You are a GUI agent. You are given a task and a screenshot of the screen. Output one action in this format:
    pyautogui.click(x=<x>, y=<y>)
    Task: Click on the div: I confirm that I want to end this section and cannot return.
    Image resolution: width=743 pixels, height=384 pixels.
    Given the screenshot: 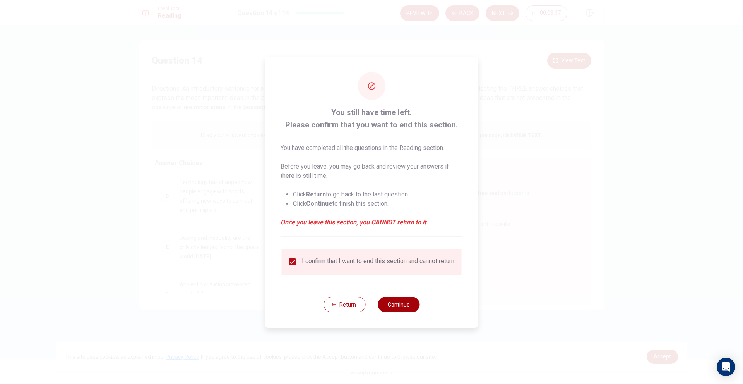 What is the action you would take?
    pyautogui.click(x=379, y=262)
    